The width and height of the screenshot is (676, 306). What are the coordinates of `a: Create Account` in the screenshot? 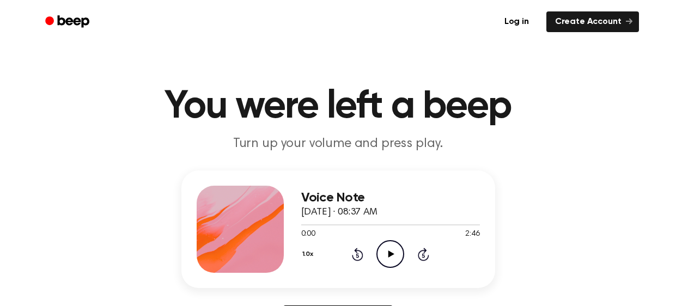 It's located at (593, 22).